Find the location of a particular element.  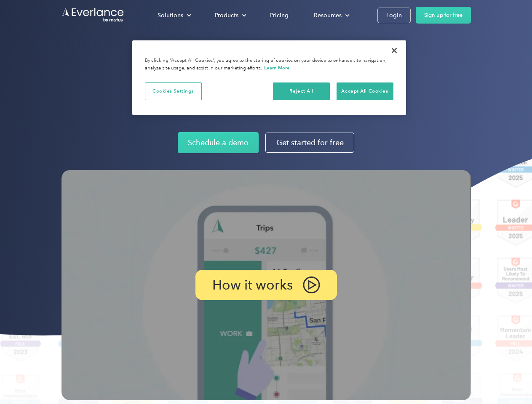

a: More information about your privacy, opens in a new tab is located at coordinates (277, 68).